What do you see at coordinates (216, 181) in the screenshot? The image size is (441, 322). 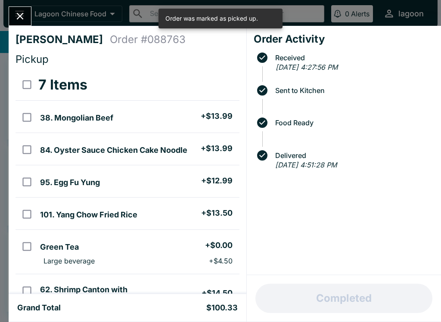 I see `h5: + $12.99` at bounding box center [216, 181].